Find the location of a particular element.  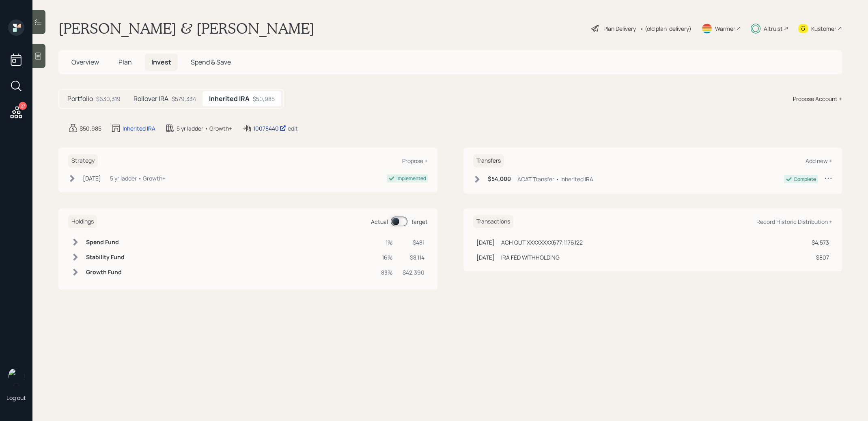

div: Altruist is located at coordinates (773, 28).